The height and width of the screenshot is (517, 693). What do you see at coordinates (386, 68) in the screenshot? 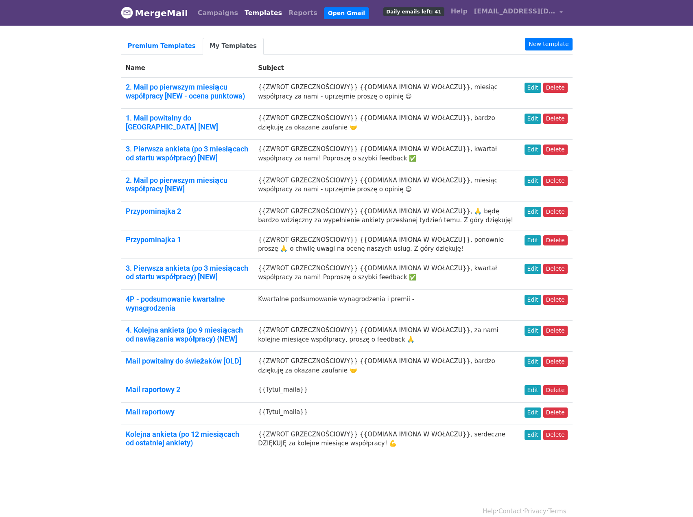
I see `th: Subject` at bounding box center [386, 68].